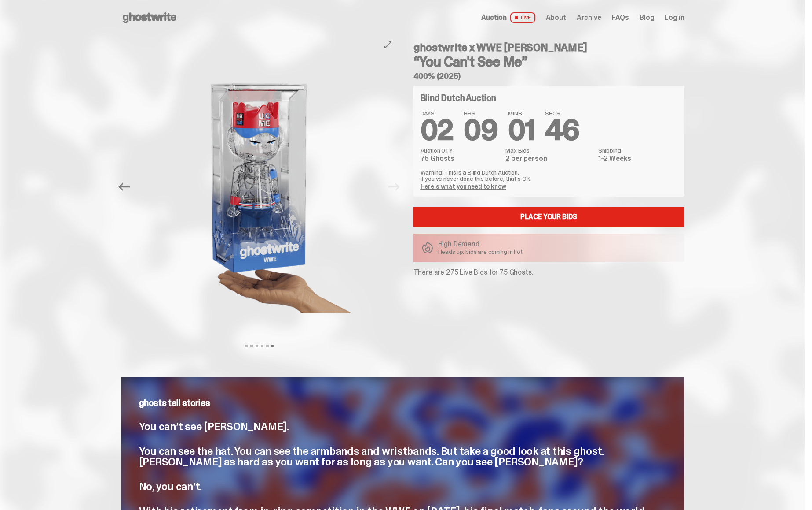  I want to click on a: FAQs, so click(620, 17).